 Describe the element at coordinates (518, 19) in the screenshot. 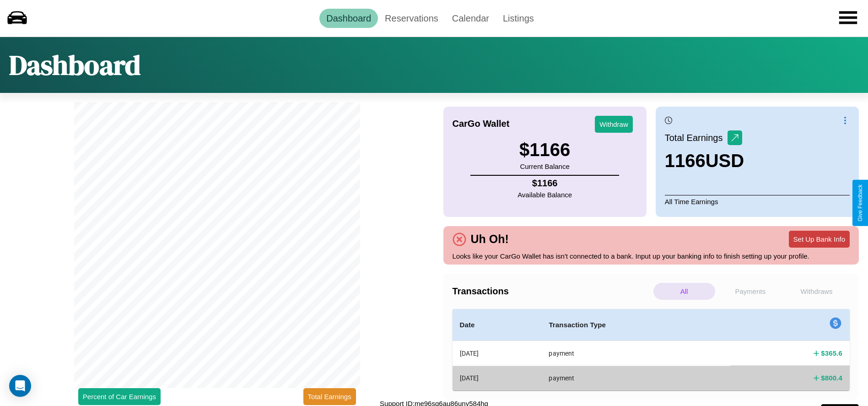

I see `a: Listings` at that location.